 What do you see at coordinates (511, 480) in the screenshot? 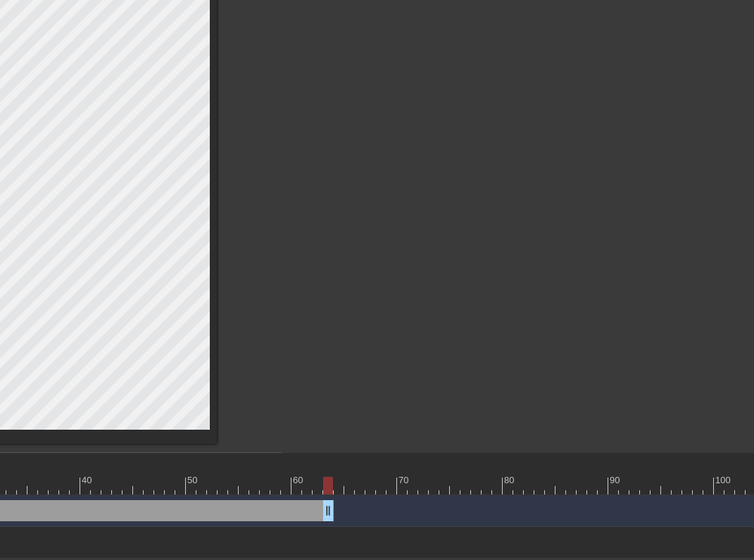
I see `div: 80` at bounding box center [511, 480].